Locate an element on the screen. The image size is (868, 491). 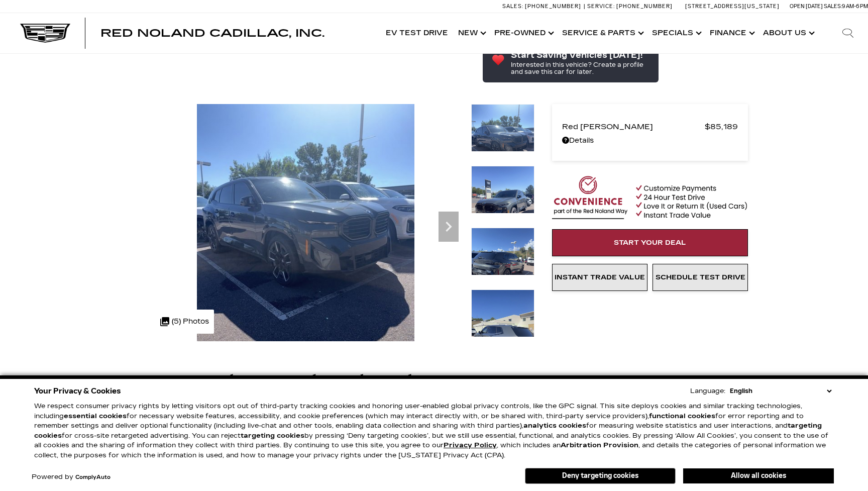
img: Cadillac Dark Logo with Cadillac White Text is located at coordinates (45, 33).